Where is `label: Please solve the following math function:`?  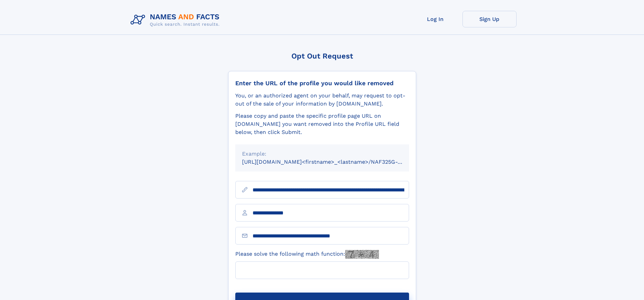
label: Please solve the following math function: is located at coordinates (307, 254).